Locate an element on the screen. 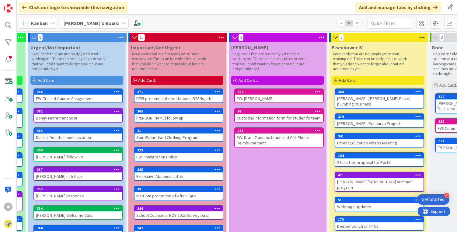 Image resolution: width=457 pixels, height=232 pixels. img: avatar is located at coordinates (8, 224).